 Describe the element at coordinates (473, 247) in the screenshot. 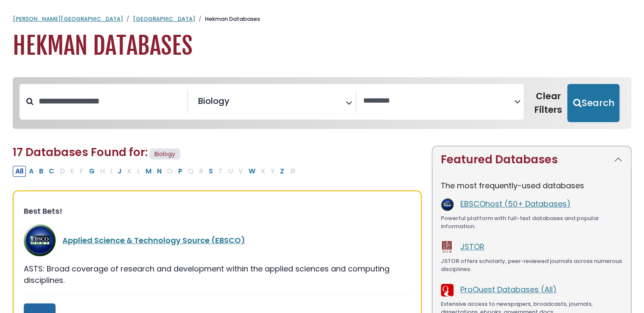

I see `a: JSTOR` at that location.